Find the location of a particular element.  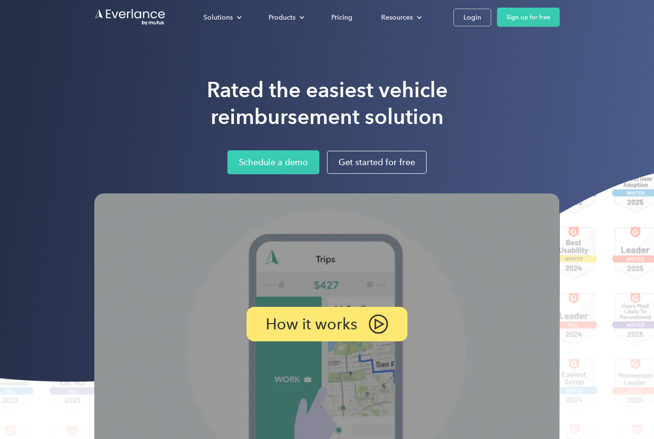

a: Go to homepage is located at coordinates (130, 17).